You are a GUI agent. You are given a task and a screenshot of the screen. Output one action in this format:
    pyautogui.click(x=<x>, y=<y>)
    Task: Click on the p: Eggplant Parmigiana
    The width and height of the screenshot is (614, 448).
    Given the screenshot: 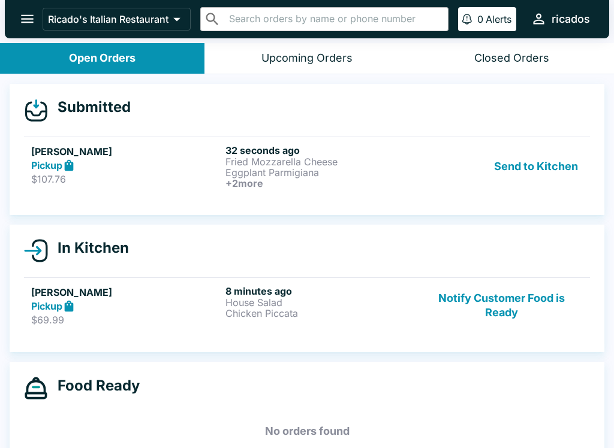 What is the action you would take?
    pyautogui.click(x=320, y=173)
    